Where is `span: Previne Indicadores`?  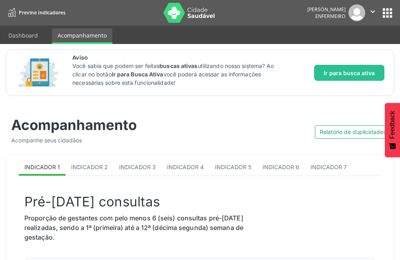
span: Previne Indicadores is located at coordinates (42, 12).